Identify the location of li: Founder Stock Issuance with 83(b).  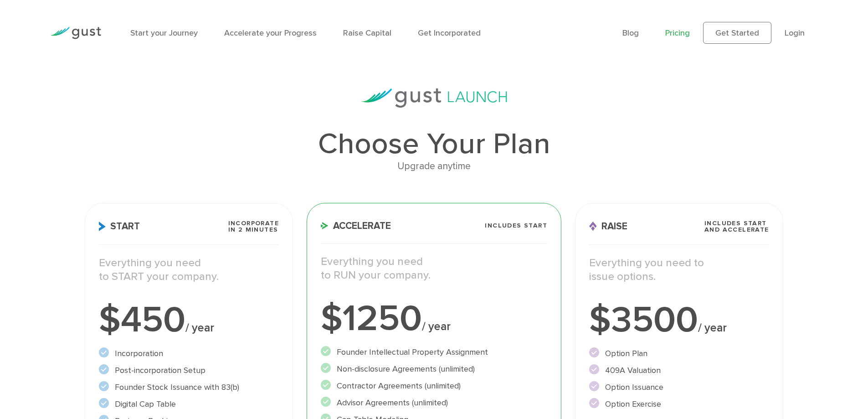
(189, 387).